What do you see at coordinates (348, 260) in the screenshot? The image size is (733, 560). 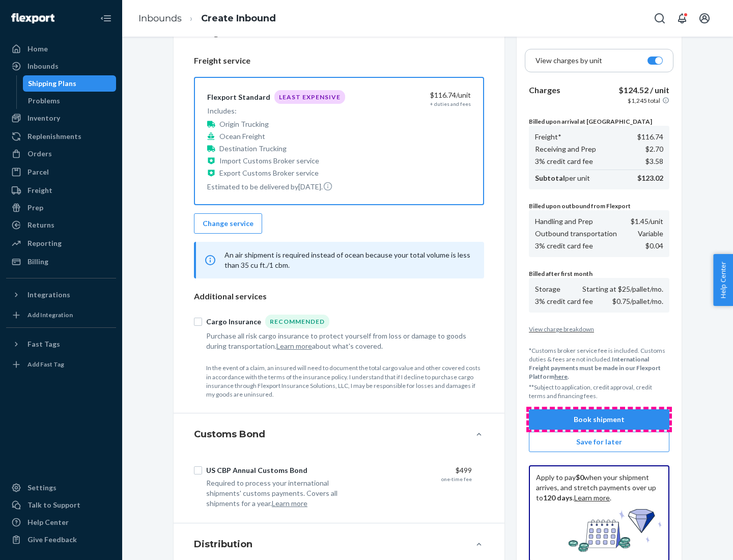 I see `p: An air shipment is required instead of ocean because your total volume is less than 35 cu ft./1 cbm.` at bounding box center [348, 260].